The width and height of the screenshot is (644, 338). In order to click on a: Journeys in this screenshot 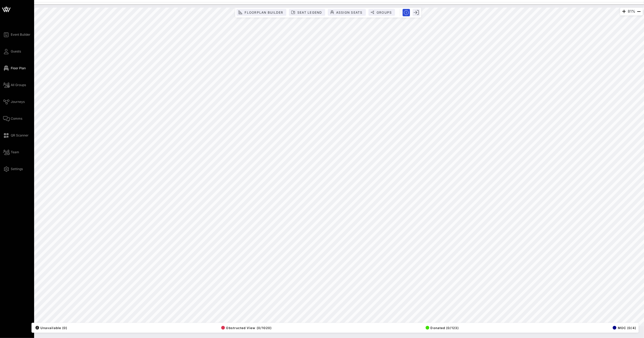, I will do `click(14, 102)`.